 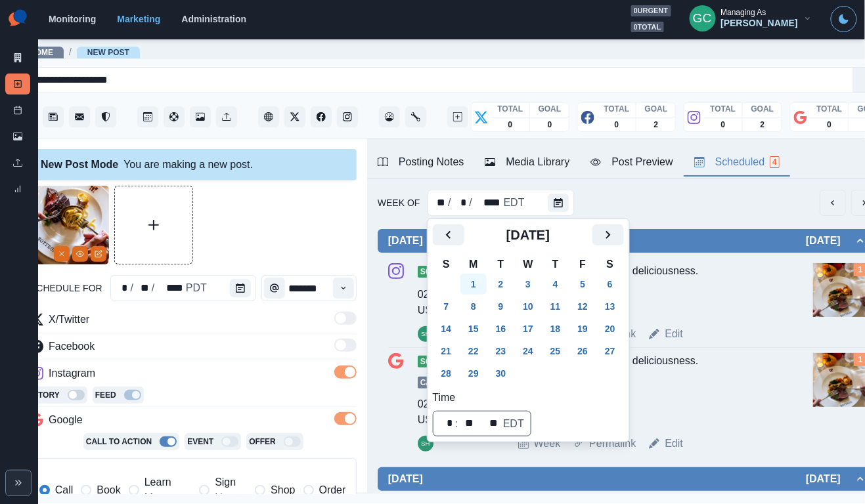 I want to click on div: Week Of Week Of, so click(x=528, y=330).